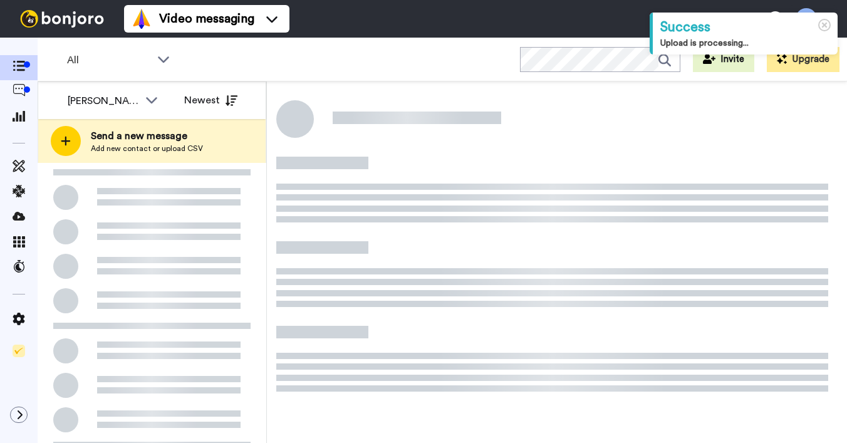 This screenshot has width=847, height=443. Describe the element at coordinates (142, 19) in the screenshot. I see `img: vm-color.svg` at that location.